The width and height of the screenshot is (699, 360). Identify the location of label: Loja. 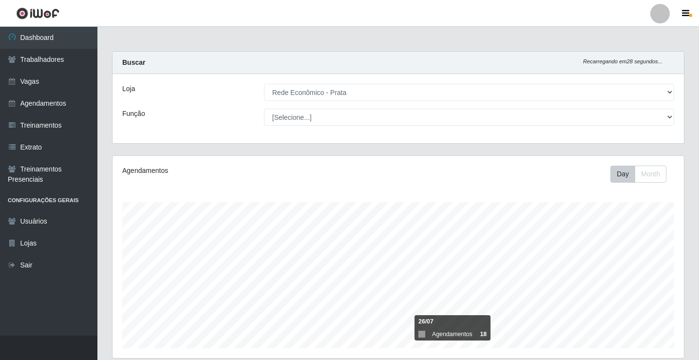
(129, 89).